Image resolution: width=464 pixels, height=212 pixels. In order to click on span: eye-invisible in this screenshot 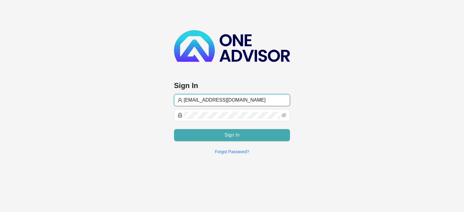, I will do `click(284, 115)`.